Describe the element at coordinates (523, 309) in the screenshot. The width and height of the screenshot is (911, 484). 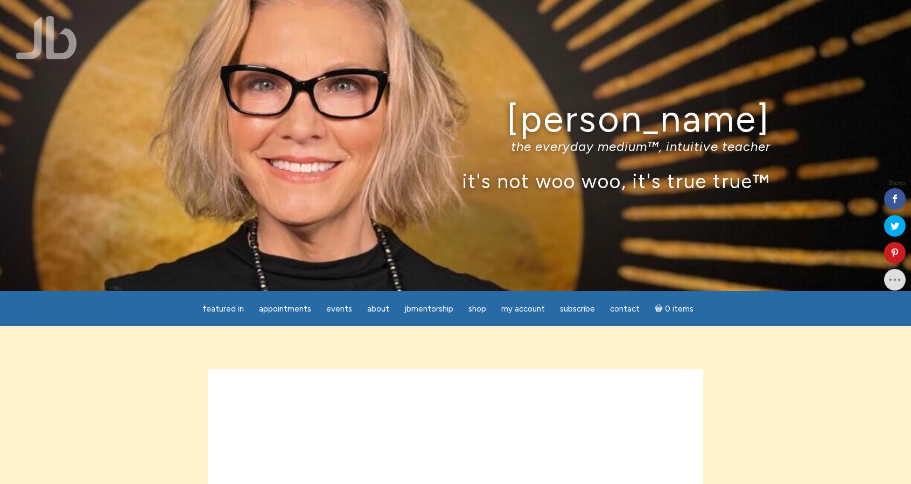
I see `a: My Account` at that location.